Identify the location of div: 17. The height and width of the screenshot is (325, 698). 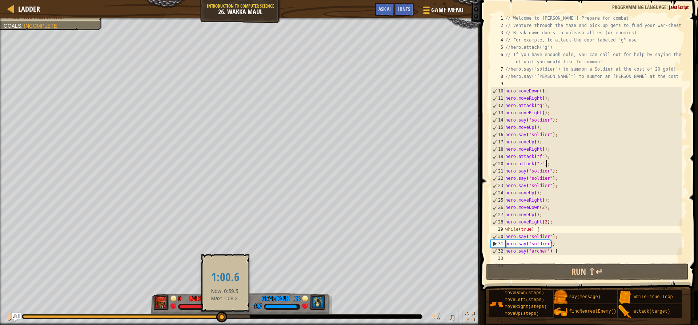
(498, 142).